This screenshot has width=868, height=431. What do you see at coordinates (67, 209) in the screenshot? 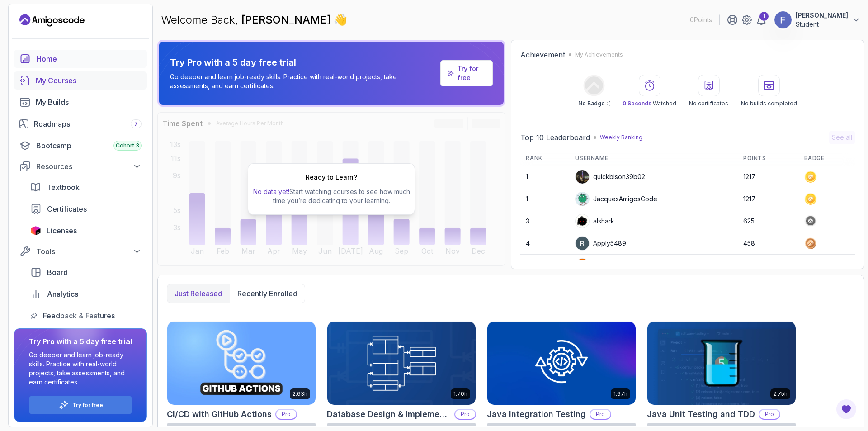
I see `span: Certificates` at bounding box center [67, 209].